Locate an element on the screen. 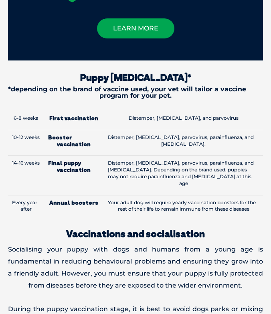 The height and width of the screenshot is (314, 271). a: learn more is located at coordinates (135, 28).